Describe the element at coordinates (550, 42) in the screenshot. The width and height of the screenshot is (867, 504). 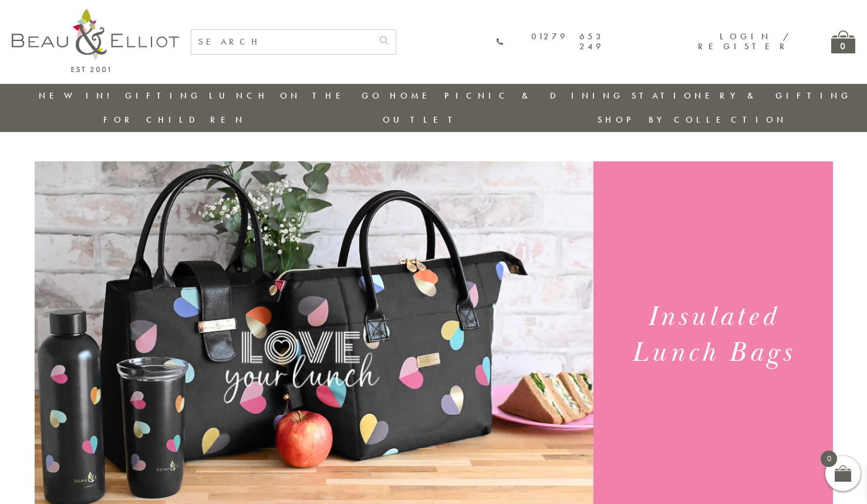
I see `a: 01279 653 249` at that location.